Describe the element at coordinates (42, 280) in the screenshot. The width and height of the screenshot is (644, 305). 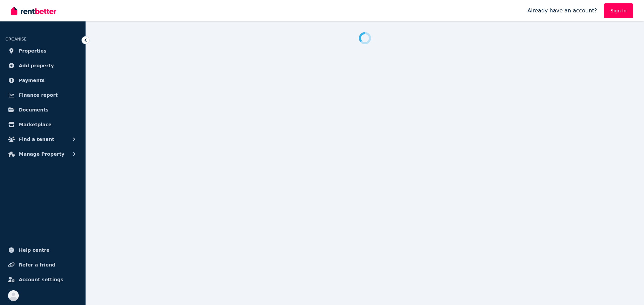
I see `a: Account settings` at that location.